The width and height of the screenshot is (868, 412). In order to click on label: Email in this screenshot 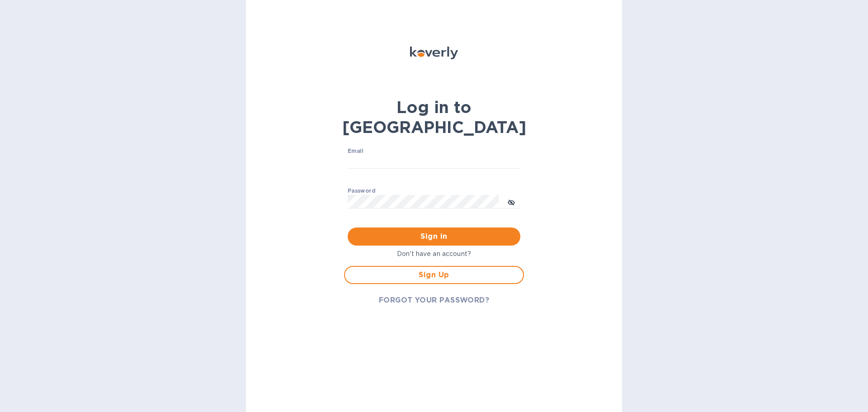, I will do `click(356, 151)`.